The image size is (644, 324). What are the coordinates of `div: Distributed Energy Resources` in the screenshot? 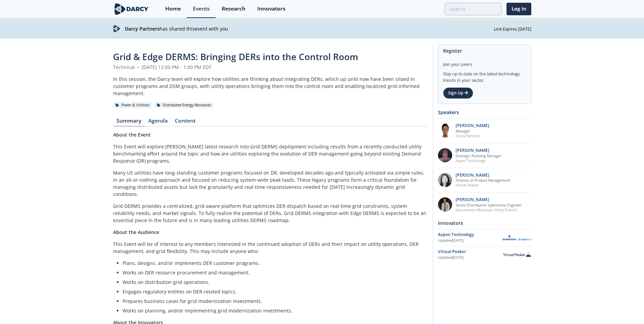 It's located at (184, 105).